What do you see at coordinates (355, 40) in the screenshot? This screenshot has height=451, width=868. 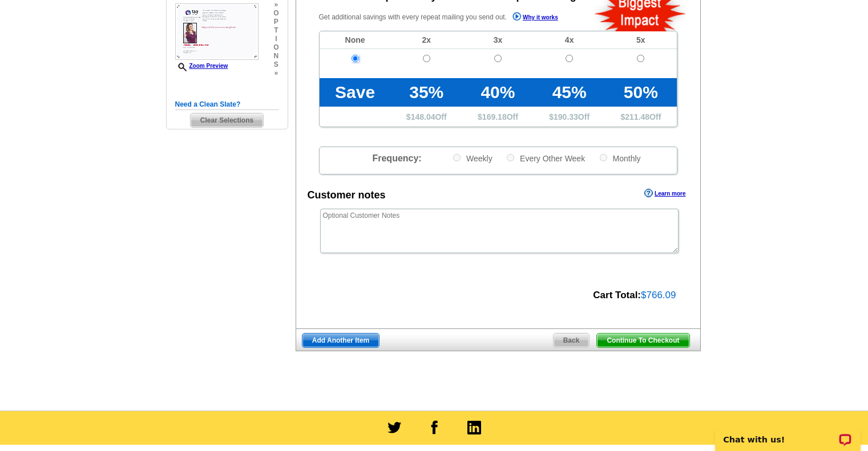 I see `td: None` at bounding box center [355, 40].